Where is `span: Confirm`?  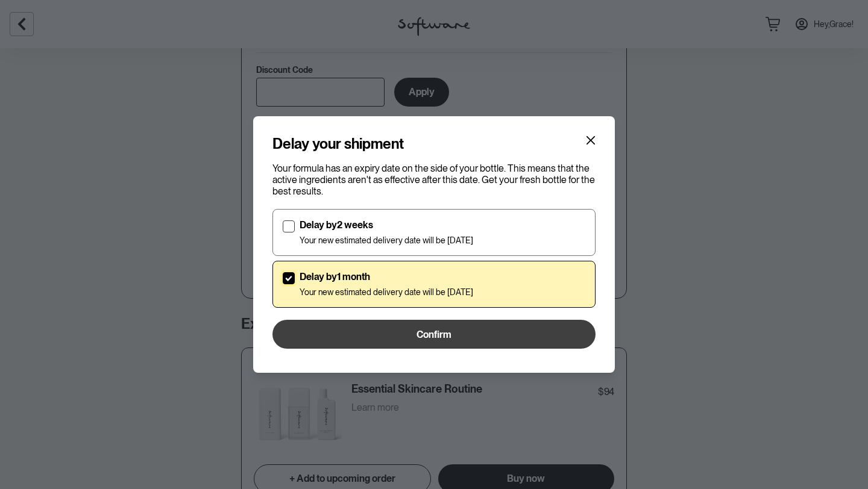
span: Confirm is located at coordinates (434, 334).